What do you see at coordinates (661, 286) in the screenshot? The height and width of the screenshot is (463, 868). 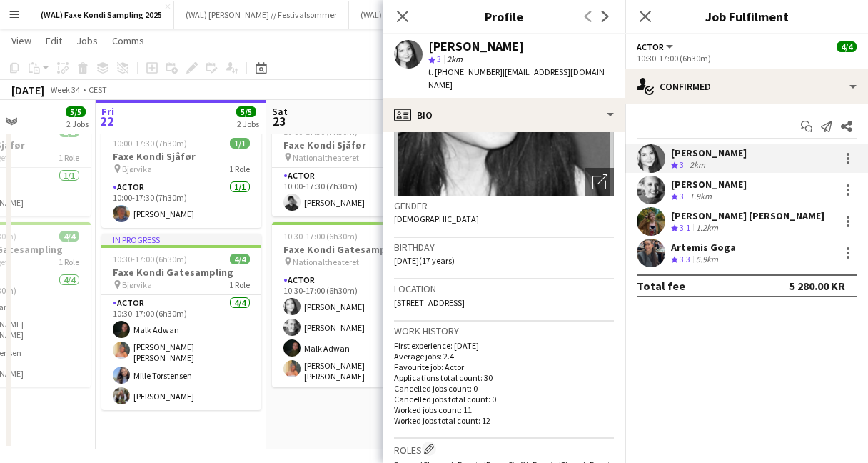 I see `div: Total fee` at bounding box center [661, 286].